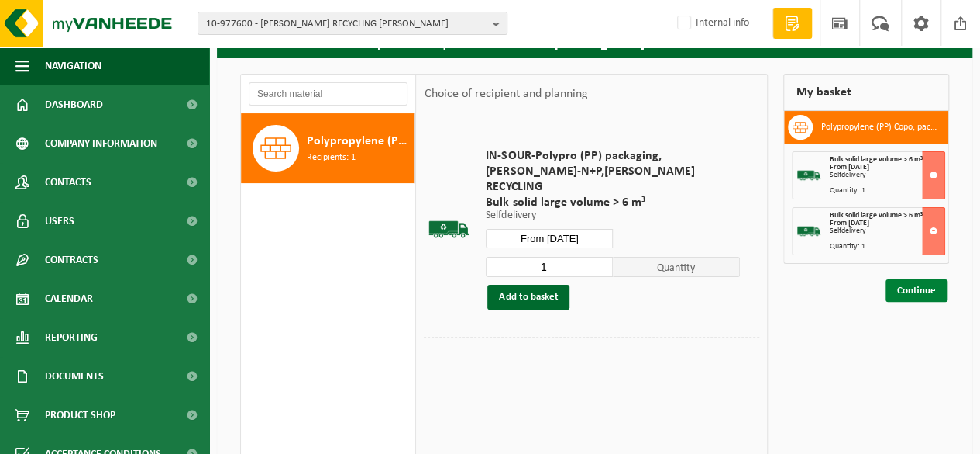 This screenshot has height=454, width=980. I want to click on span: Calendar, so click(69, 298).